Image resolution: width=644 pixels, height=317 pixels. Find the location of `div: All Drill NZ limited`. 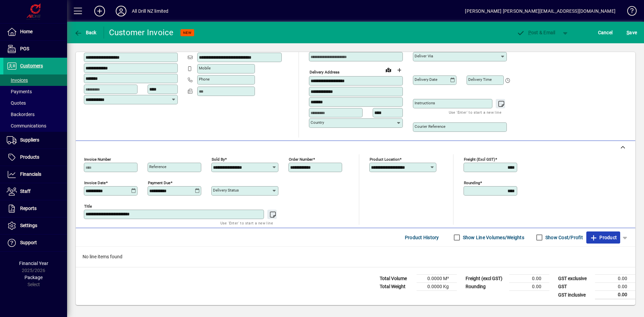

div: All Drill NZ limited is located at coordinates (150, 11).